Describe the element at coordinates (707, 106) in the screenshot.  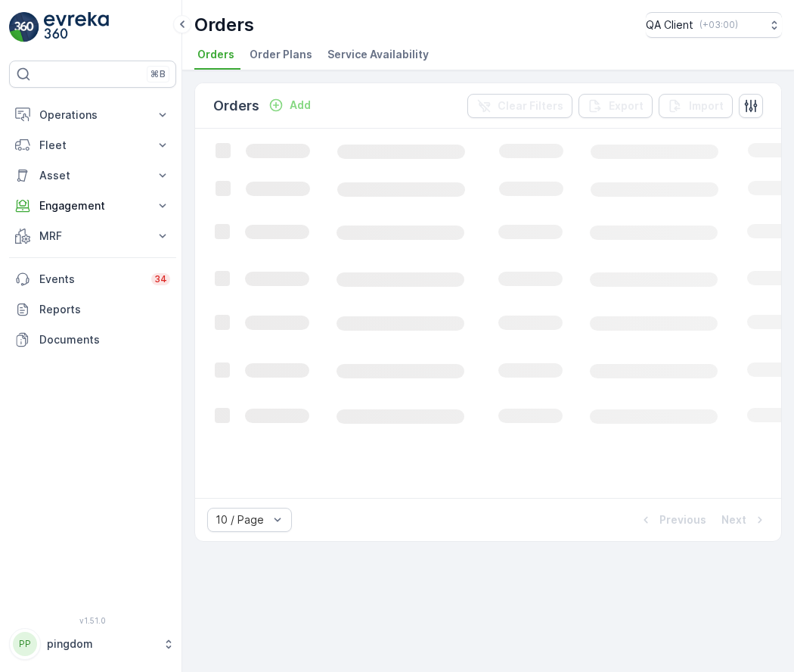
I see `p: Import` at that location.